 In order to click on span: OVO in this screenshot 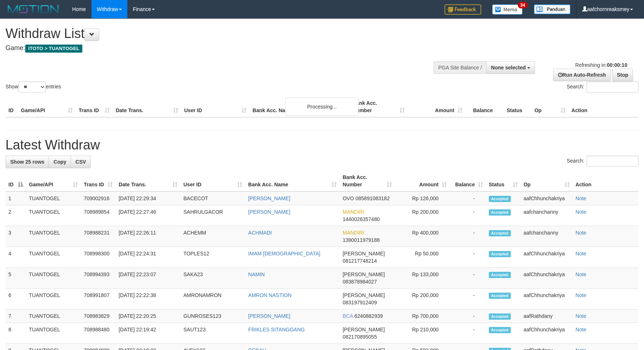, I will do `click(348, 198)`.